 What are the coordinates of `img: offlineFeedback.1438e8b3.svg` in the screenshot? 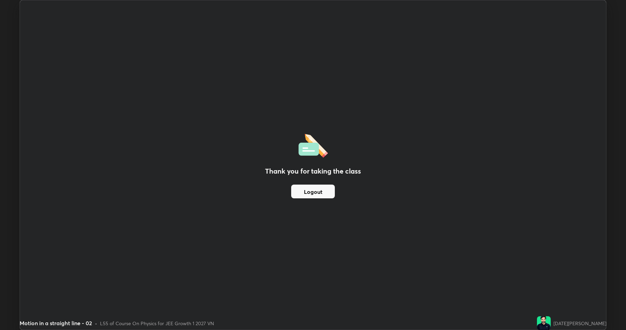 It's located at (313, 145).